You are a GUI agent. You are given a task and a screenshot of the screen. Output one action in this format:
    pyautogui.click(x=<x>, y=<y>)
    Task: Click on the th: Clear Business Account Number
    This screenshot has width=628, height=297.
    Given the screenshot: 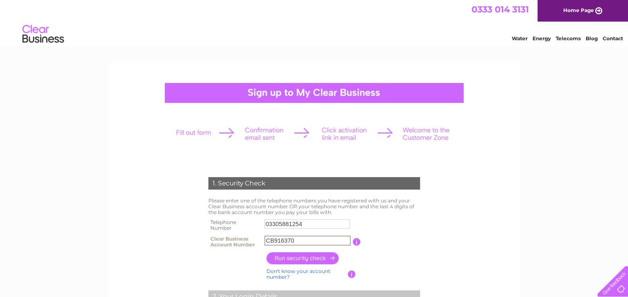 What is the action you would take?
    pyautogui.click(x=234, y=242)
    